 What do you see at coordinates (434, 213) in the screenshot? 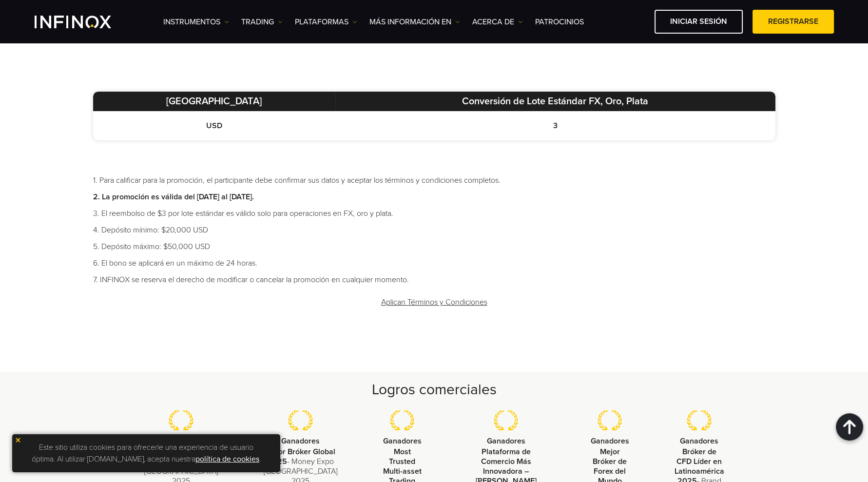
I see `li: 3. El reembolso de $3 por lote estándar es válido solo para operaciones en FX, oro y plata.` at bounding box center [434, 213].